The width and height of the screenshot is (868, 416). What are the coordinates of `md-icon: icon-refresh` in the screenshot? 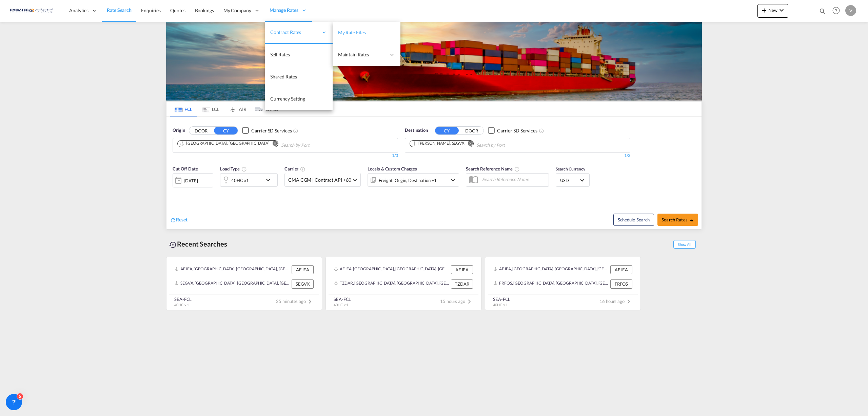 It's located at (173, 220).